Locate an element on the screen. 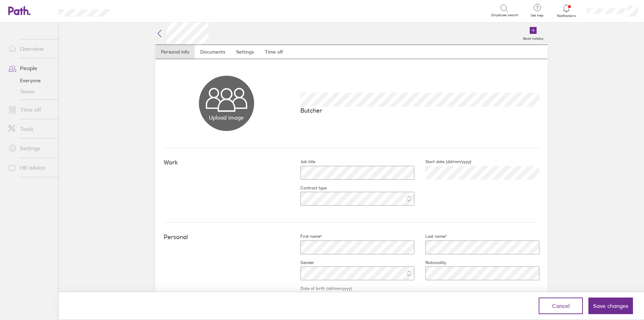 Image resolution: width=644 pixels, height=320 pixels. a: Tools is located at coordinates (30, 129).